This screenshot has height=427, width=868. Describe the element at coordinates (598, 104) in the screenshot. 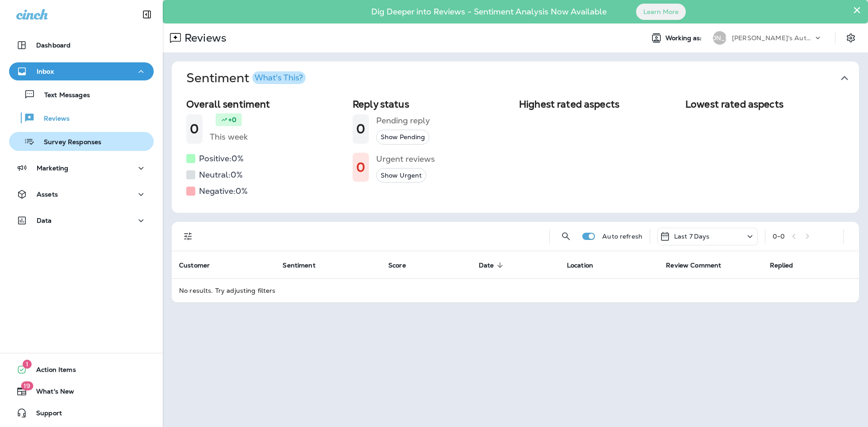

I see `h2: Highest rated aspects` at that location.